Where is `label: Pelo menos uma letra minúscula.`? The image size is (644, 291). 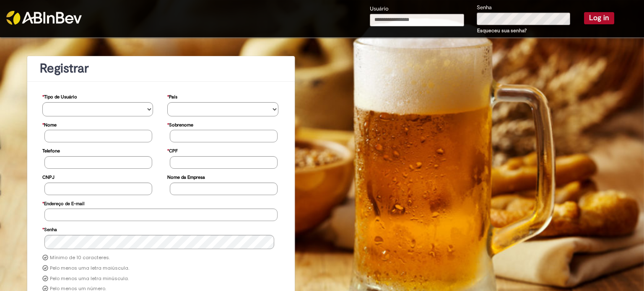
label: Pelo menos uma letra minúscula. is located at coordinates (89, 279).